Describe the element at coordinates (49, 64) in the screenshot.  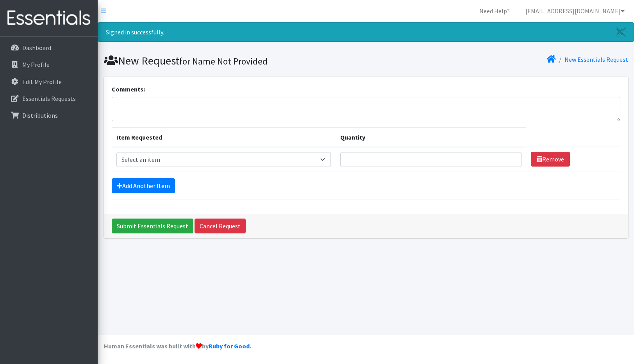
I see `a: My Profile` at that location.